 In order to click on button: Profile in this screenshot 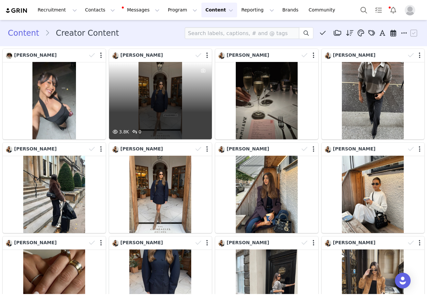, I will do `click(412, 10)`.